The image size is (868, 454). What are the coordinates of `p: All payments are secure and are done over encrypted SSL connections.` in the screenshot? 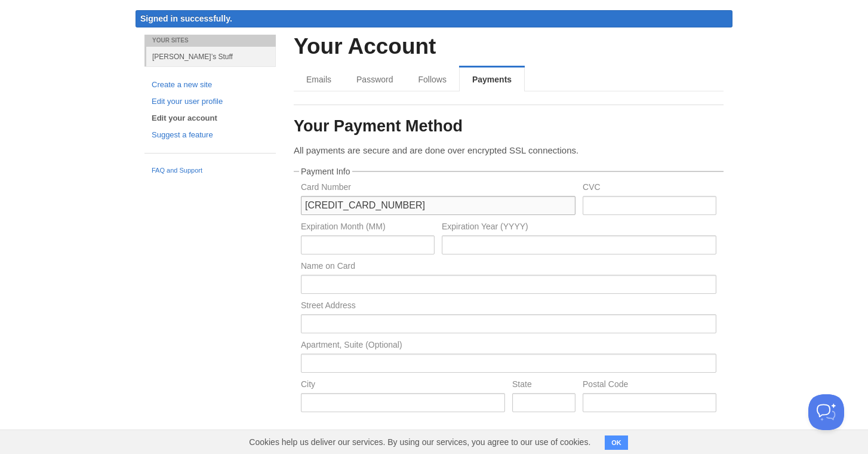 It's located at (508, 150).